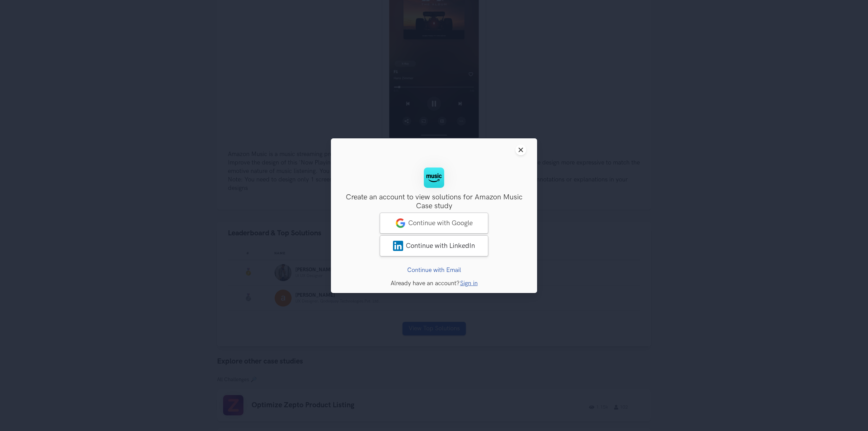  Describe the element at coordinates (425, 283) in the screenshot. I see `span: Already have an account?` at that location.